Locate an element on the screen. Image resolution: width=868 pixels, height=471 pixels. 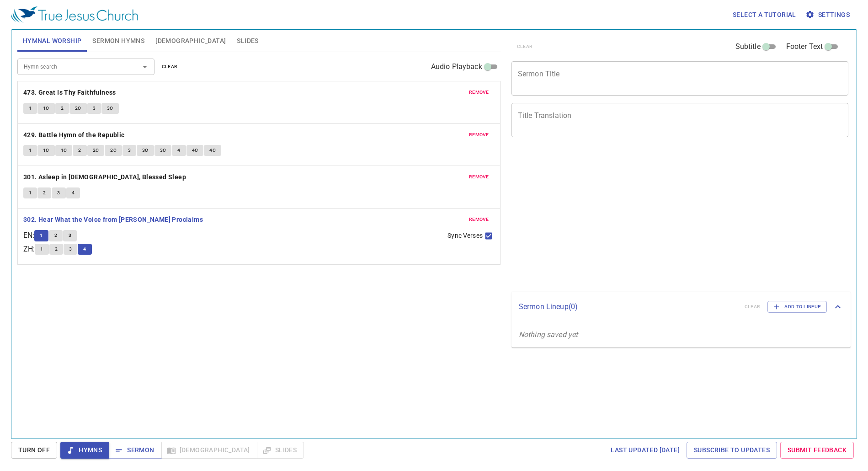
span: Slides is located at coordinates (247, 41).